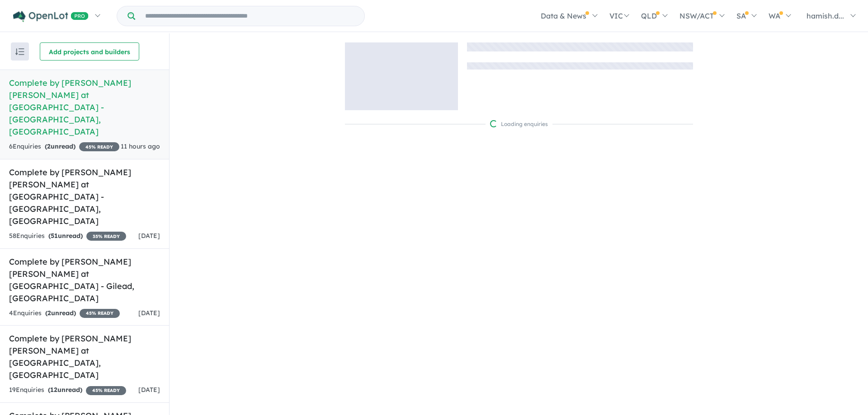 This screenshot has height=415, width=868. What do you see at coordinates (64, 314) in the screenshot?
I see `div: 4 Enquir ies` at bounding box center [64, 314].